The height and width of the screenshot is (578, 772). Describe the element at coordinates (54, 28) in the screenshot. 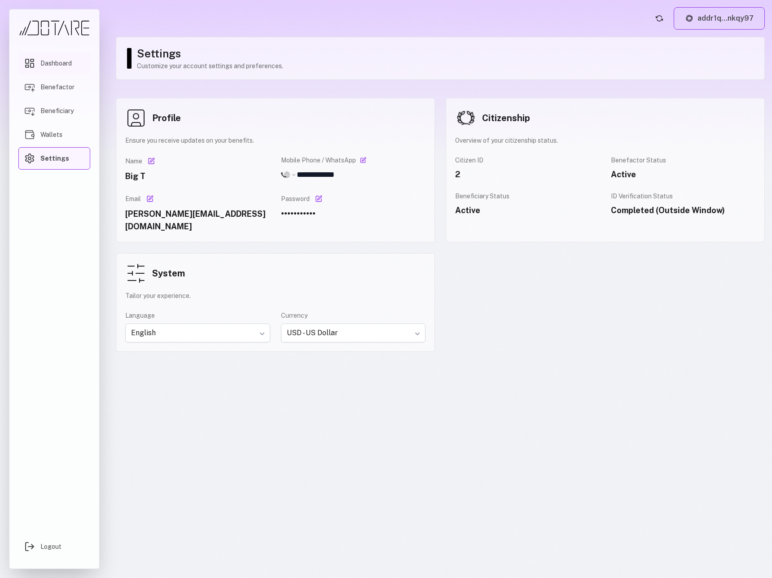

I see `img: Dotare Logo` at that location.